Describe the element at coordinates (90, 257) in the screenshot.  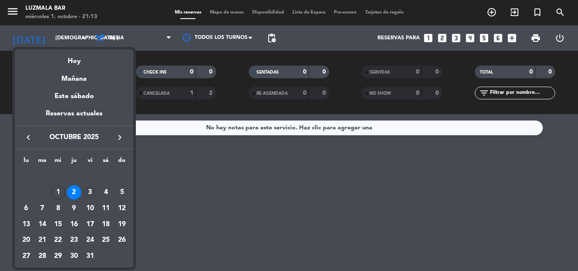
I see `td: 31 de octubre de 2025` at that location.